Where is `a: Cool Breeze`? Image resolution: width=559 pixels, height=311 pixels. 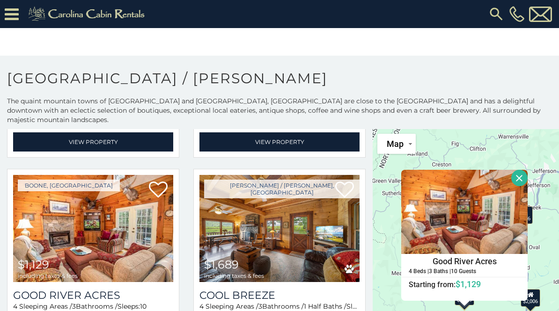
a: Cool Breeze is located at coordinates (279, 295).